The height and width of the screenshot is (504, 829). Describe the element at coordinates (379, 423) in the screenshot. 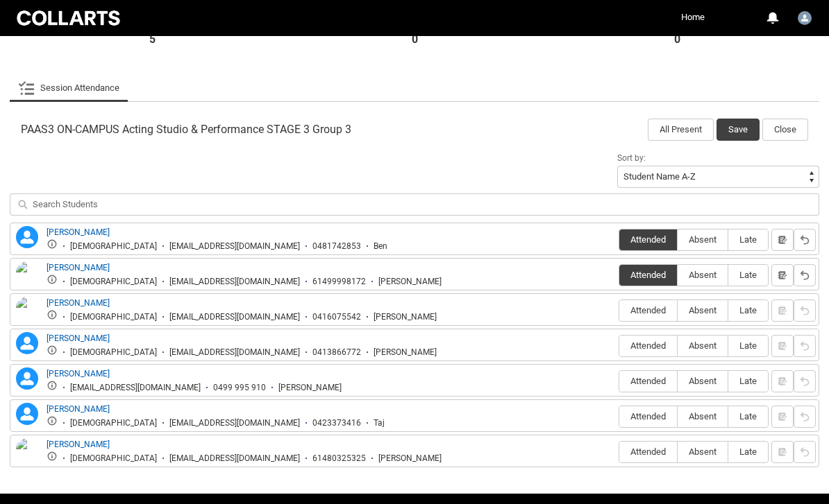

I see `div: Taj` at that location.